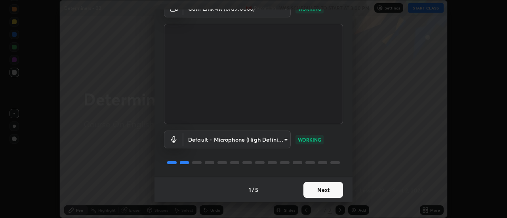  What do you see at coordinates (310, 140) in the screenshot?
I see `p: WORKING` at bounding box center [310, 140].